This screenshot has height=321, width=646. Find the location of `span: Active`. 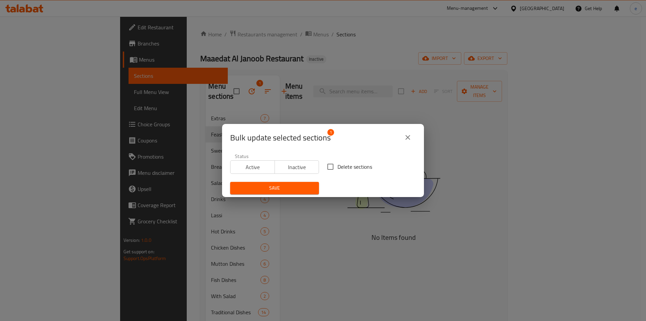

span: Active is located at coordinates (253, 167).